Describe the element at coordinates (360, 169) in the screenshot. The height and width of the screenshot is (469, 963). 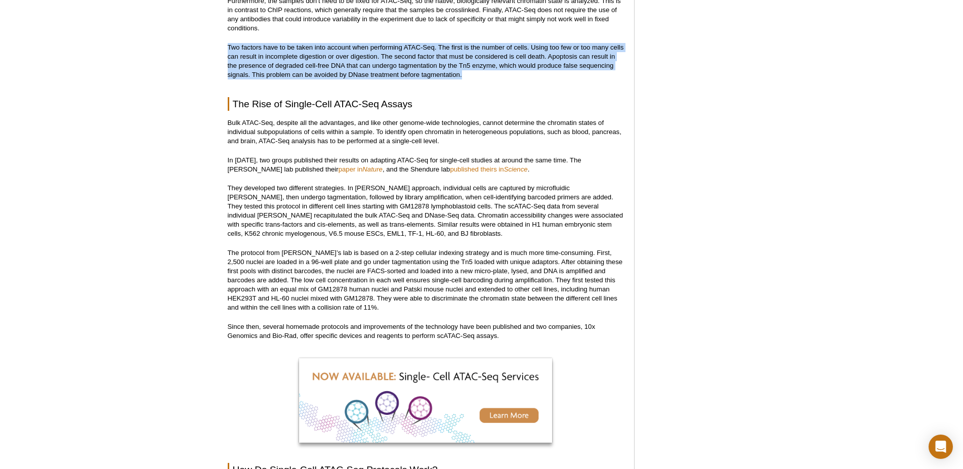
I see `a: paper inNature` at that location.